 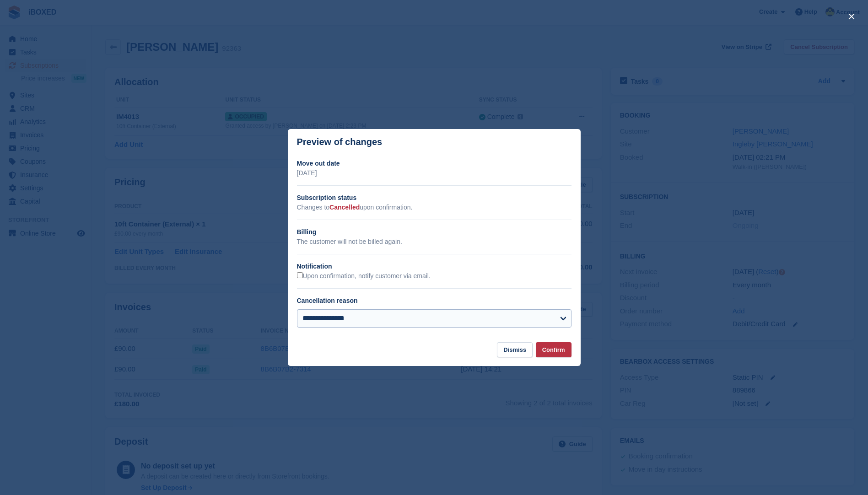 I want to click on label: Upon confirmation, notify customer via email., so click(x=363, y=277).